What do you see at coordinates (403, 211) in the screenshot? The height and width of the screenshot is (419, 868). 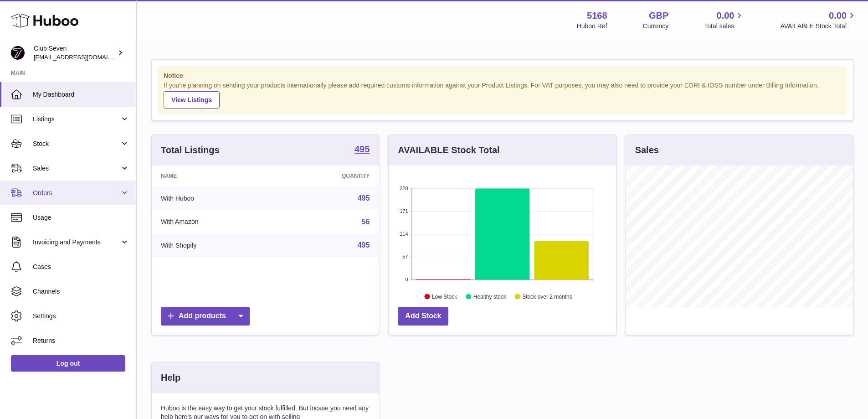 I see `text: 171` at bounding box center [403, 211].